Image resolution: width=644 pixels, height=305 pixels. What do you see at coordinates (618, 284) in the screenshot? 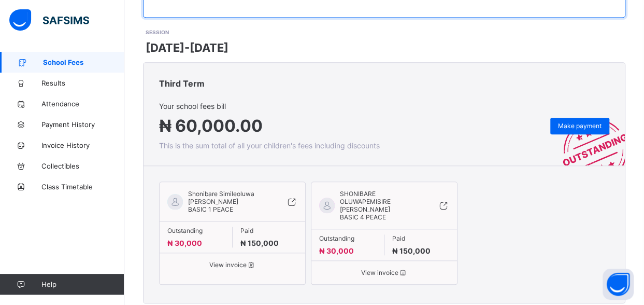
I see `button: Open asap` at bounding box center [618, 284].